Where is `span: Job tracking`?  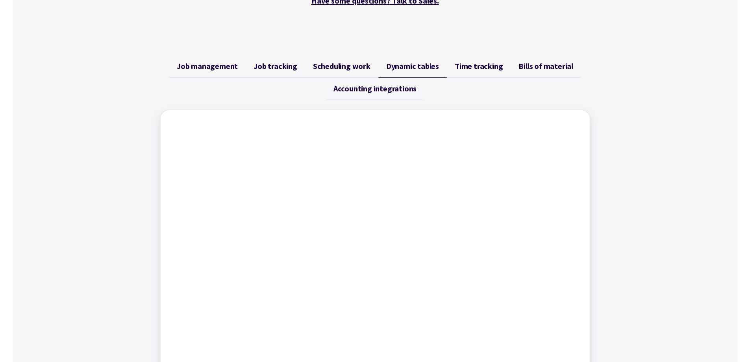
span: Job tracking is located at coordinates (275, 66).